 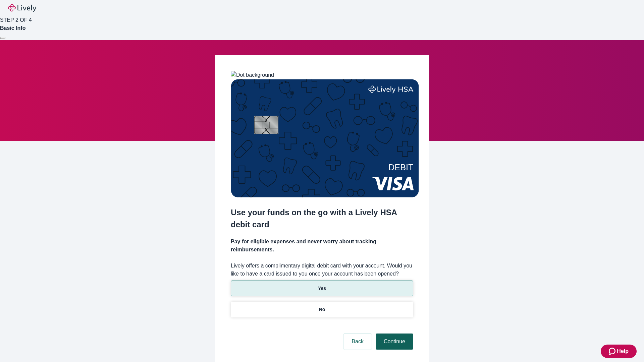 I want to click on button: Zendesk support iconHelp, so click(x=619, y=351).